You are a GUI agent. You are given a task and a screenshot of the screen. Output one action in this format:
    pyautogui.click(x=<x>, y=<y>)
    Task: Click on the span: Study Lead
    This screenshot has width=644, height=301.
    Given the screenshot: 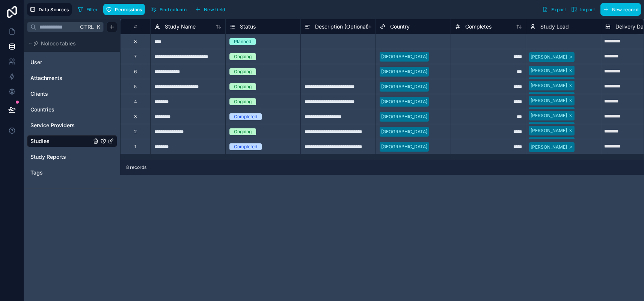 What is the action you would take?
    pyautogui.click(x=555, y=26)
    